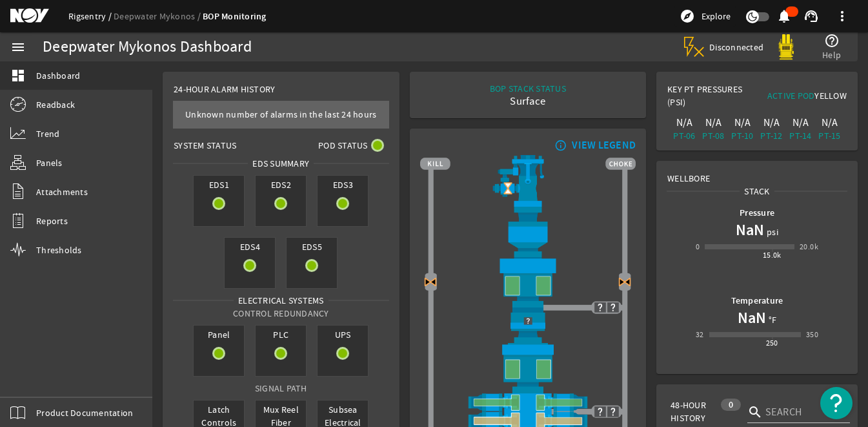 Image resolution: width=868 pixels, height=427 pixels. I want to click on mat-icon: help_outline, so click(832, 41).